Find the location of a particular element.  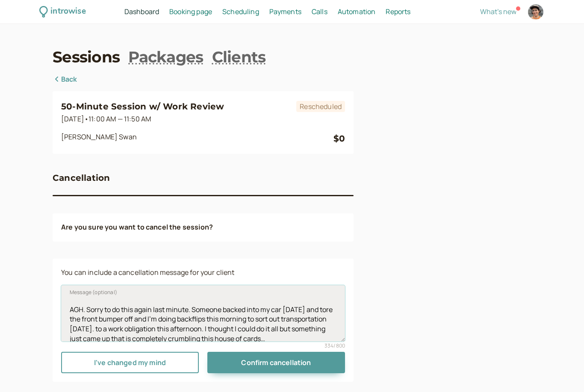

a: Back is located at coordinates (65, 80).